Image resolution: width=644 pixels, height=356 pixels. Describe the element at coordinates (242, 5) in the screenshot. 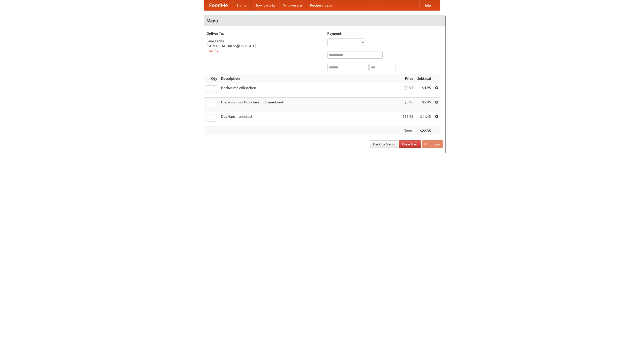

I see `a: Home` at that location.